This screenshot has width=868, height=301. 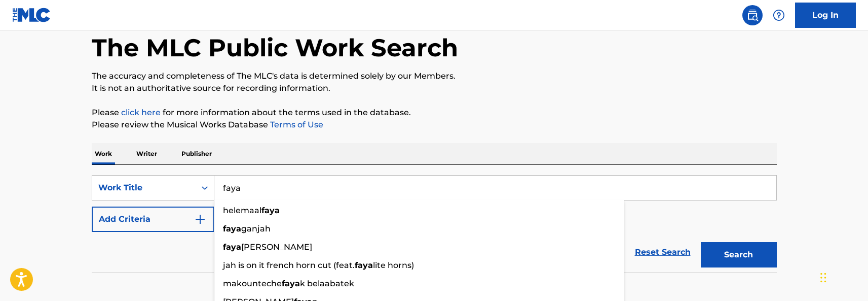 I want to click on span: k belaabatek, so click(x=327, y=283).